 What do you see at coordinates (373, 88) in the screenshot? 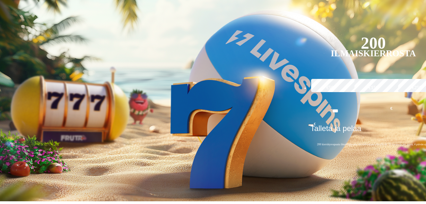
I see `label: €150` at bounding box center [373, 88].